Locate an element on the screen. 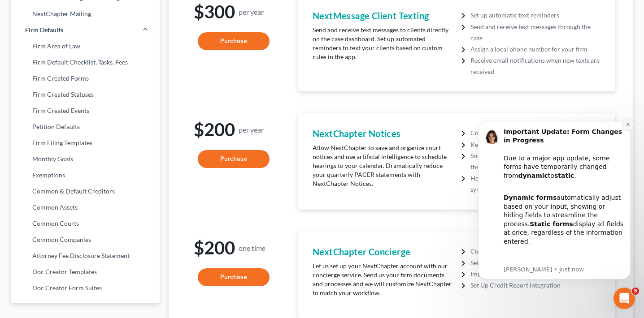 The image size is (644, 318). b: Static forms is located at coordinates (86, 113).